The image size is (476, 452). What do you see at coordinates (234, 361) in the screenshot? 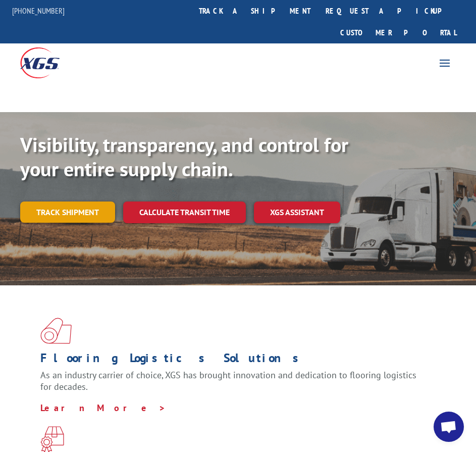
I see `h1: Flooring Logistics Solutions` at bounding box center [234, 361].